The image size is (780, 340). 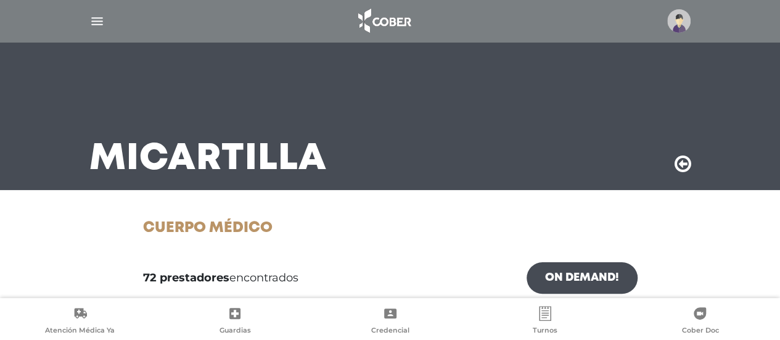 I want to click on a: On Demand!, so click(x=582, y=278).